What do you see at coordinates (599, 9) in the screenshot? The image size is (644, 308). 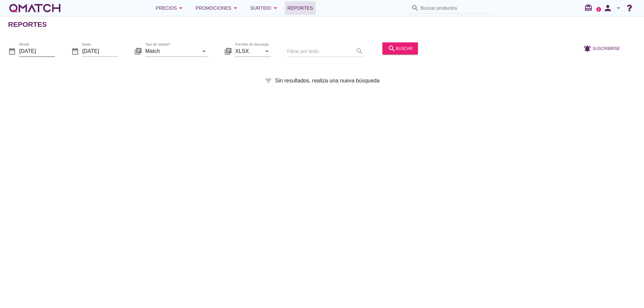 I see `text: 2` at bounding box center [599, 9].